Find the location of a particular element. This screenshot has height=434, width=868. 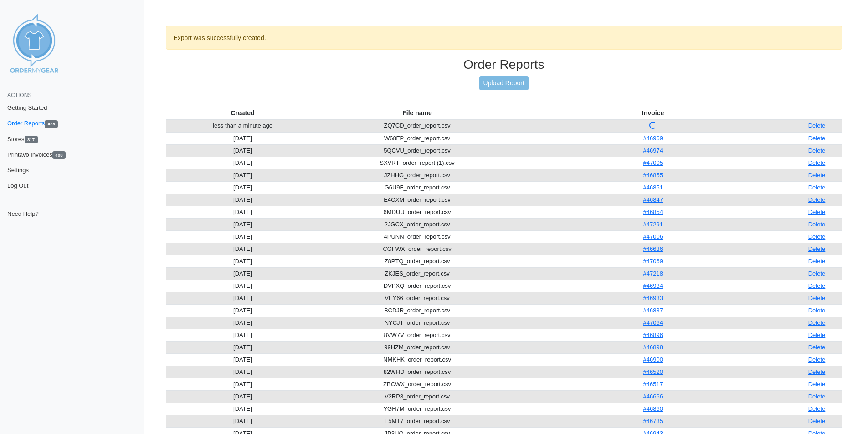

td: JZHHG_order_report.csv is located at coordinates (417, 175).